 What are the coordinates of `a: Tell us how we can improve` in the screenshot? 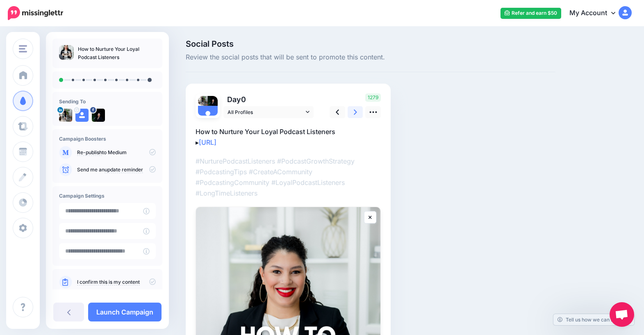 It's located at (594, 320).